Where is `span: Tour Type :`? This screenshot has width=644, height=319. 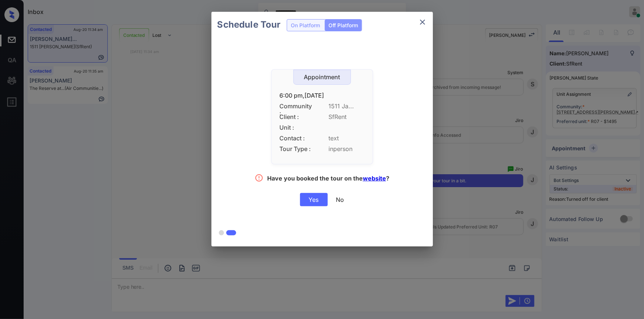 span: Tour Type : is located at coordinates (296, 149).